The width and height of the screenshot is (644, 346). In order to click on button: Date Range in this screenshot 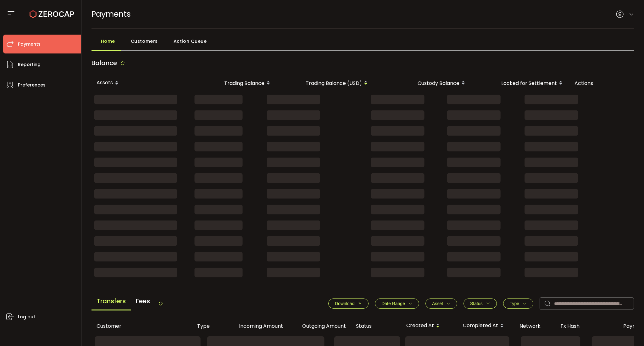, I will do `click(397, 303)`.